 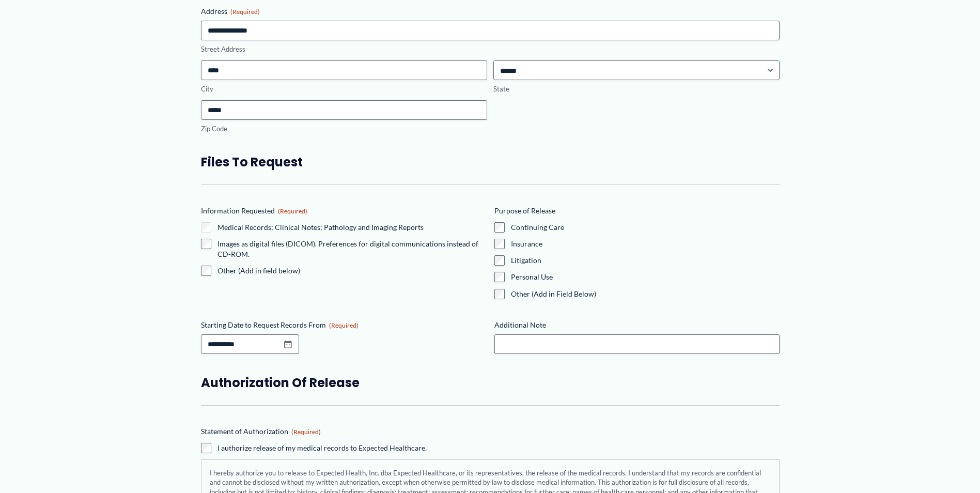 I want to click on legend: Address, so click(x=231, y=12).